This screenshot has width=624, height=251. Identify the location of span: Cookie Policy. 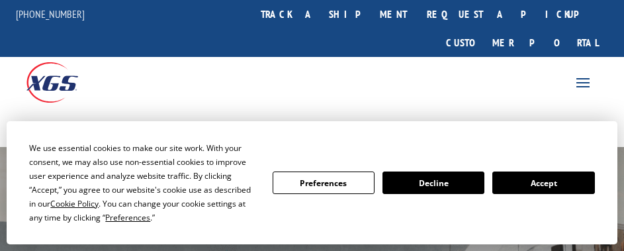
(74, 203).